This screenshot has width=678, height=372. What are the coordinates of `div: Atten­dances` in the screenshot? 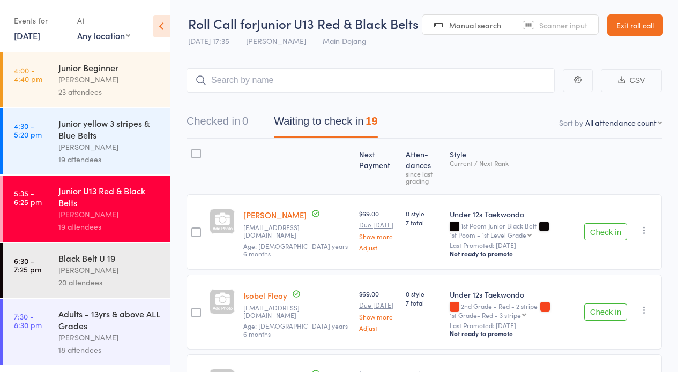 It's located at (423, 167).